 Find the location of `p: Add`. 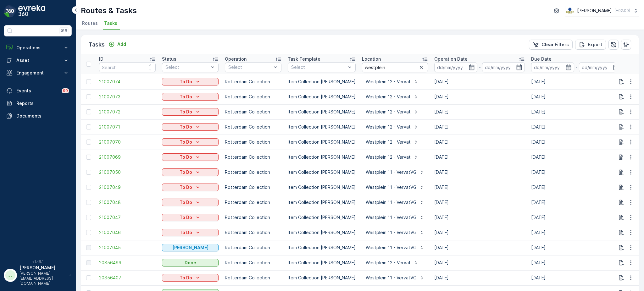

p: Add is located at coordinates (122, 45).